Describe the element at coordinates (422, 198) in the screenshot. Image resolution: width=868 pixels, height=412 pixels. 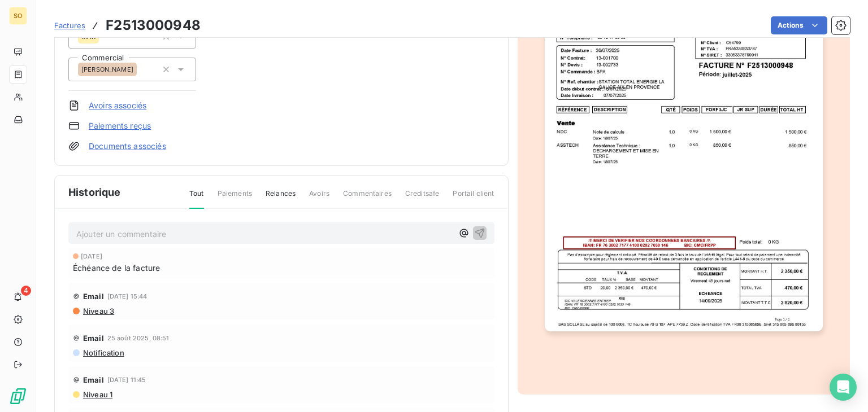
I see `span: Creditsafe` at that location.